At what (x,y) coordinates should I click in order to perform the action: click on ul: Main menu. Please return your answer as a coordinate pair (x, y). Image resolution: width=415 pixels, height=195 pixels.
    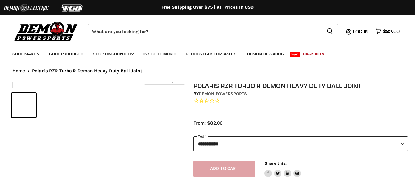
    Looking at the image, I should click on (203, 53).